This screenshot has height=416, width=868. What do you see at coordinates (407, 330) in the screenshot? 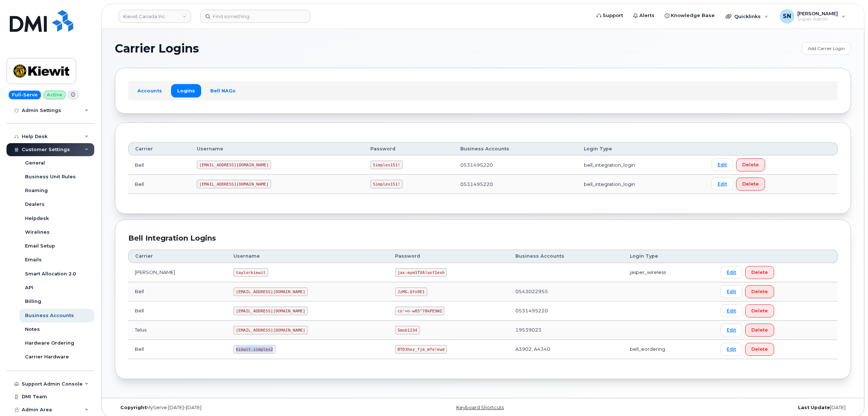
I see `code: Smob1234` at bounding box center [407, 330].